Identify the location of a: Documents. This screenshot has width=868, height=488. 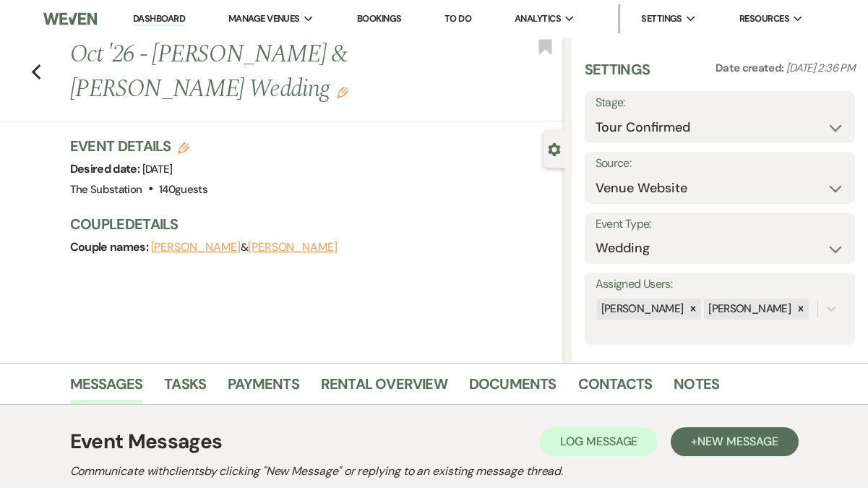
(512, 389).